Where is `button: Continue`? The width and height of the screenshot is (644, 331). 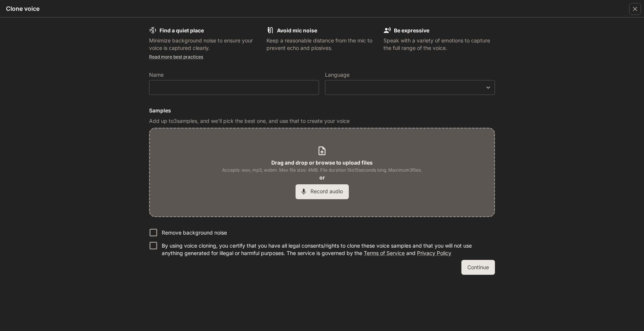 button: Continue is located at coordinates (478, 267).